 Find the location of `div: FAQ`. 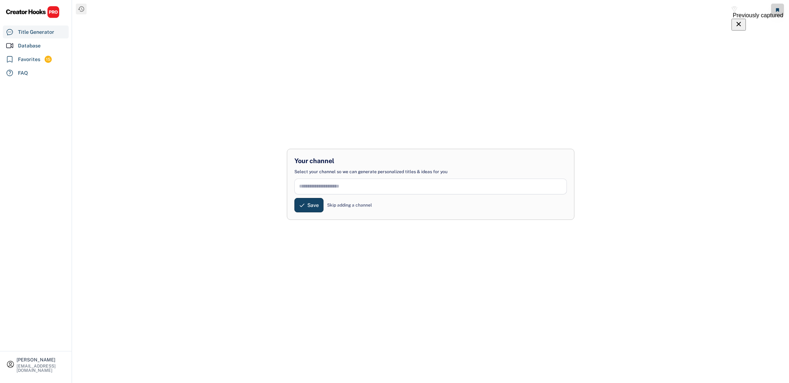

div: FAQ is located at coordinates (23, 73).